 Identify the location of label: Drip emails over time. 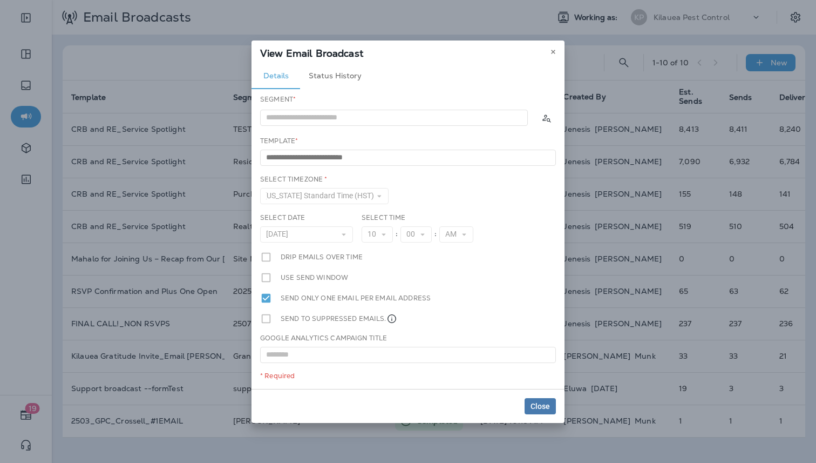
(322, 257).